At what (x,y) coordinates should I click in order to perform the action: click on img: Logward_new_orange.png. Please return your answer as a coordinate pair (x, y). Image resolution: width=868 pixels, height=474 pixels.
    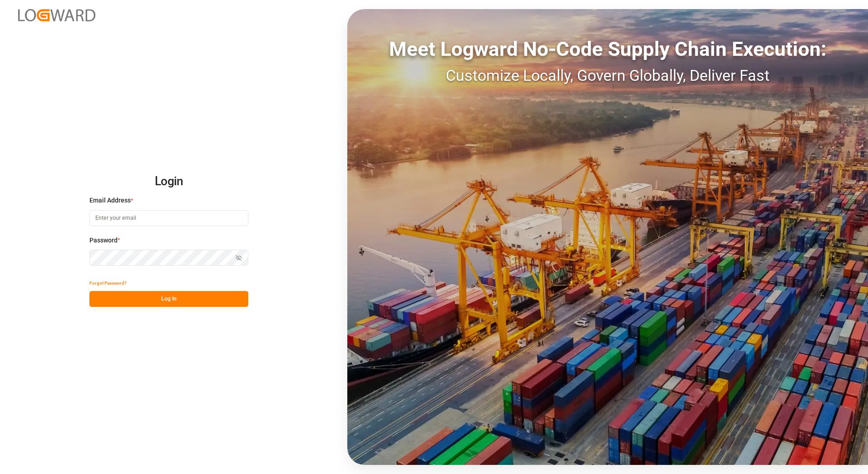
    Looking at the image, I should click on (57, 15).